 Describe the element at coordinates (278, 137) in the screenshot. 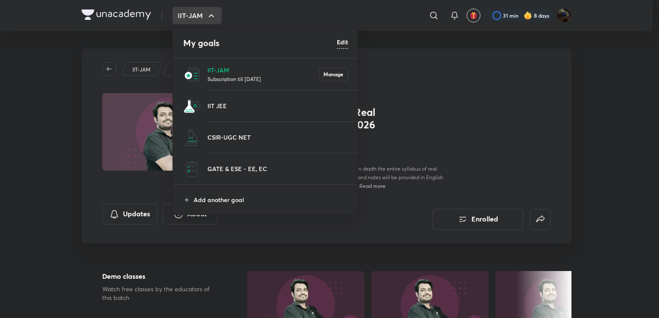

I see `p: CSIR-UGC NET` at that location.